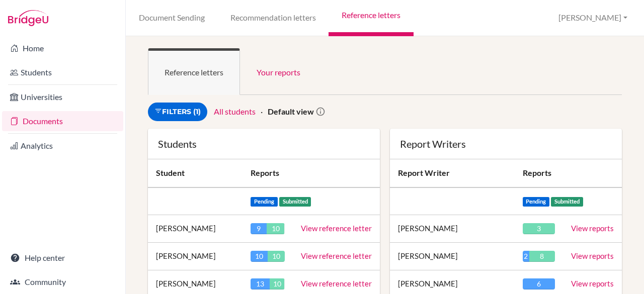 This screenshot has width=644, height=294. What do you see at coordinates (62, 72) in the screenshot?
I see `a: Students` at bounding box center [62, 72].